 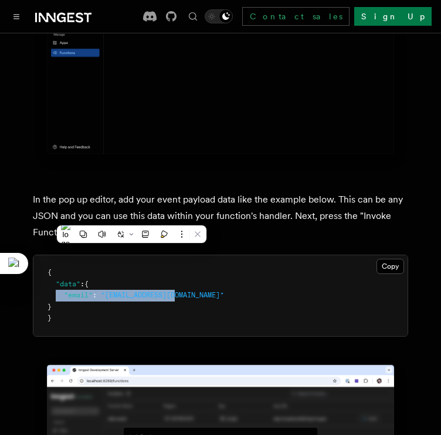 What do you see at coordinates (68, 284) in the screenshot?
I see `span: "data"` at bounding box center [68, 284].